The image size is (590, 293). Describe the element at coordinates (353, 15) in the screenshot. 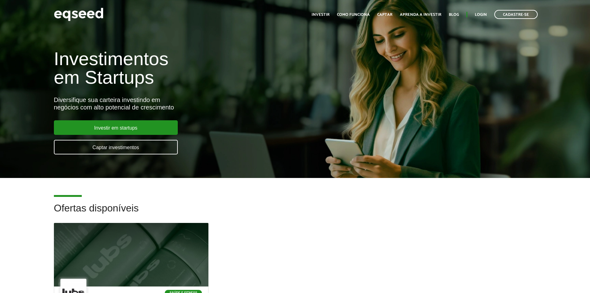

I see `a: Como funciona` at that location.